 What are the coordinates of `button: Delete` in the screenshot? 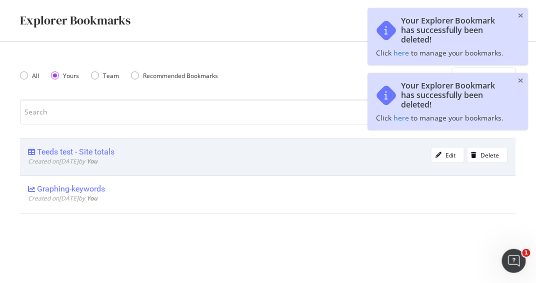 It's located at (488, 155).